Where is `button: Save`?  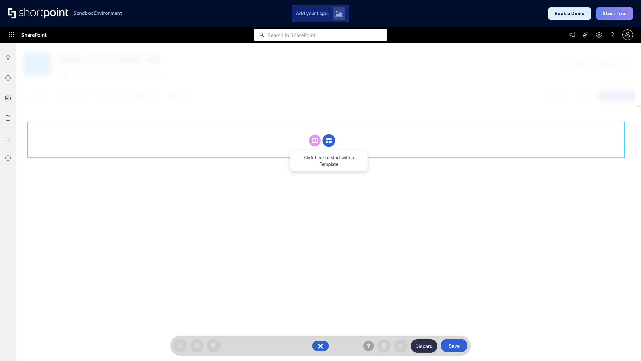 button: Save is located at coordinates (454, 345).